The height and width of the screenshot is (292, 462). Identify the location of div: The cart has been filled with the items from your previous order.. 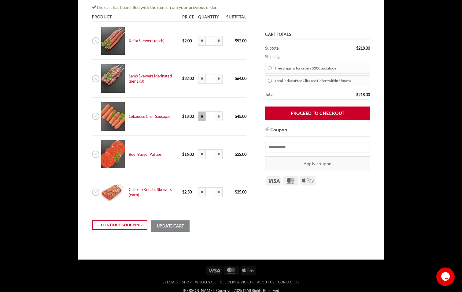
(231, 7).